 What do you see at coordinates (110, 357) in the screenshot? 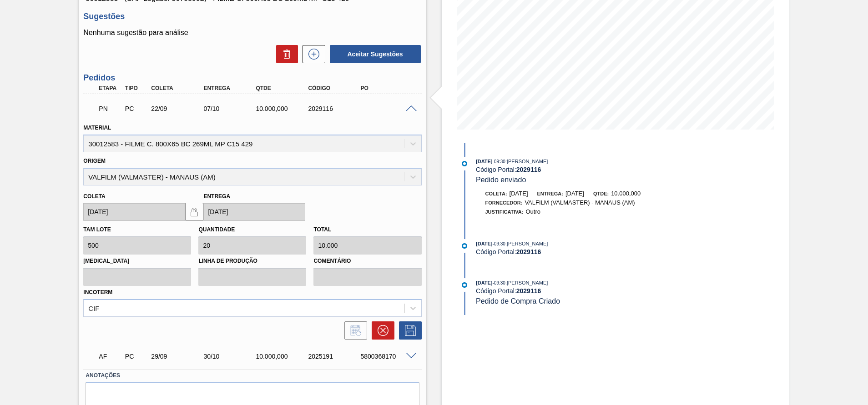
I see `p: AF` at bounding box center [110, 357].